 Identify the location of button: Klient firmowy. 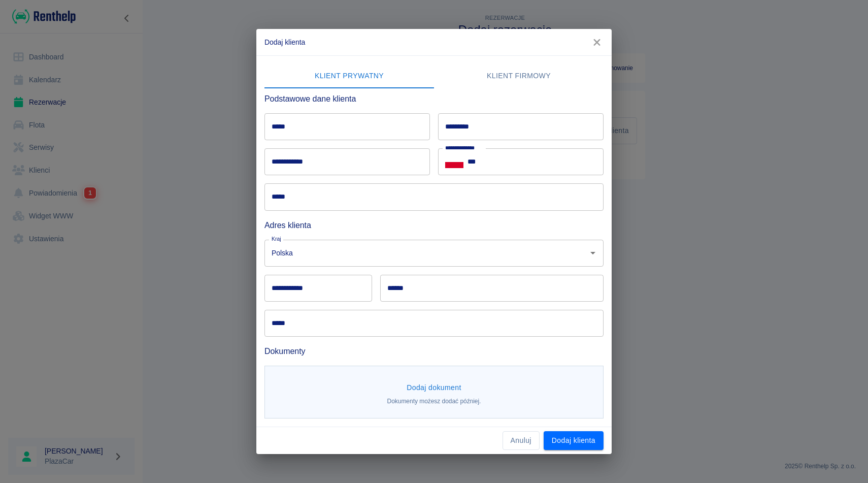
(519, 76).